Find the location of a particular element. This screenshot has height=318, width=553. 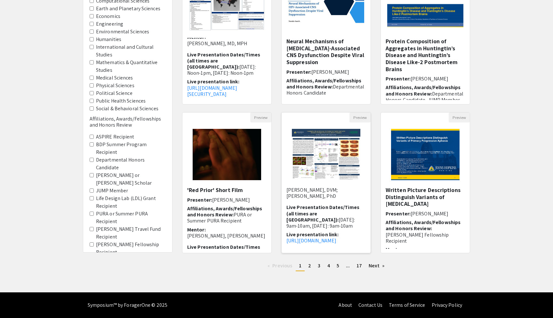

span: Departmental Honors Candidate is located at coordinates (325, 90).